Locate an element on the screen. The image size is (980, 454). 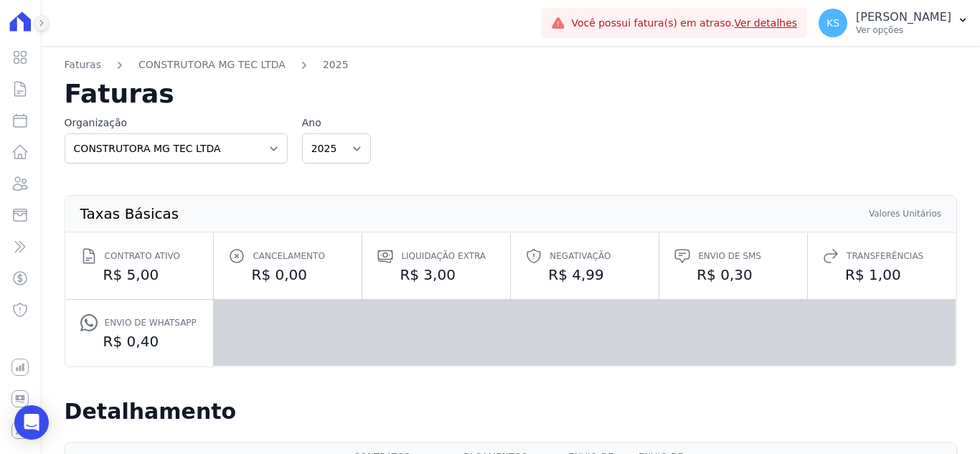
span: Liquidação extra is located at coordinates (444, 256).